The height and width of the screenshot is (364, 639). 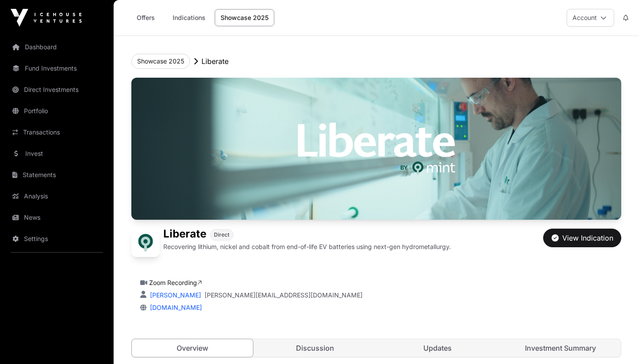 What do you see at coordinates (590, 18) in the screenshot?
I see `button: Account` at bounding box center [590, 18].